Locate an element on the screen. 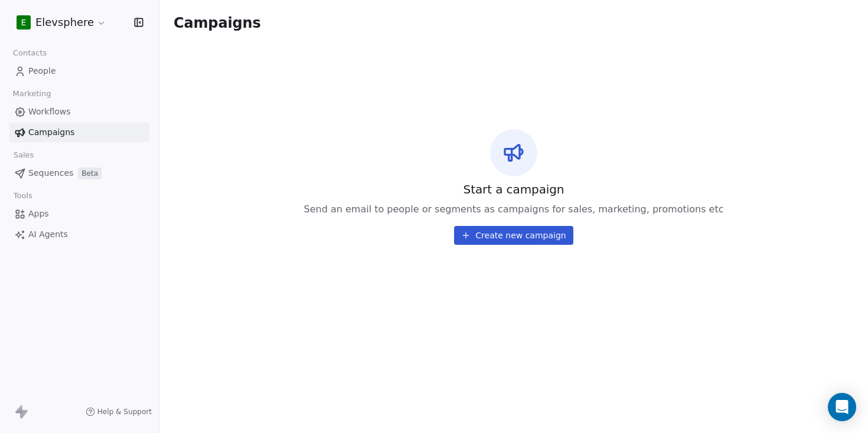 This screenshot has width=868, height=433. button: Create new campaign is located at coordinates (513, 235).